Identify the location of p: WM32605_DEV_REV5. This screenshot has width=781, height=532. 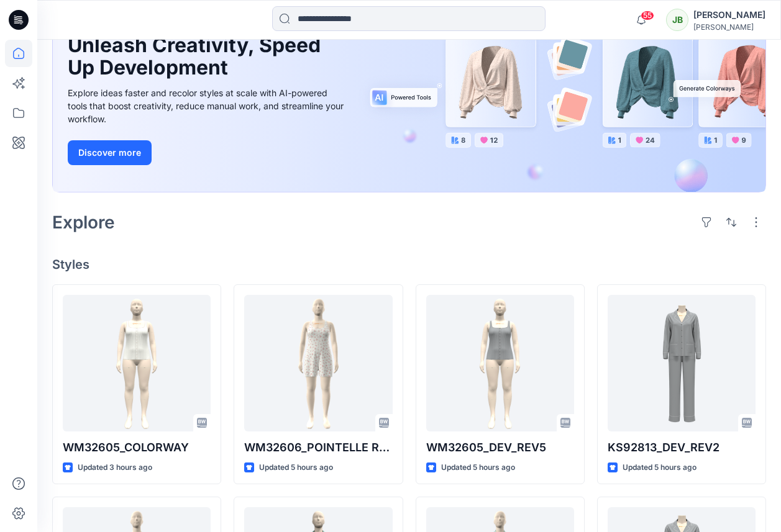
(500, 447).